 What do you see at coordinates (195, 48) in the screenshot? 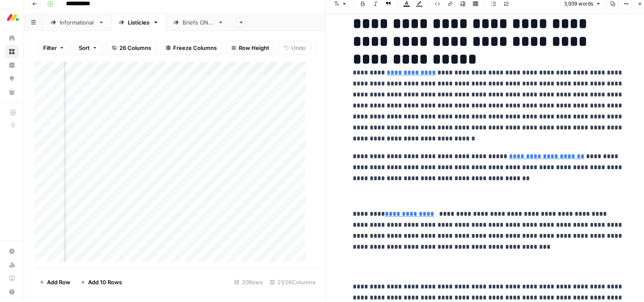
I see `span: Freeze Columns` at bounding box center [195, 48].